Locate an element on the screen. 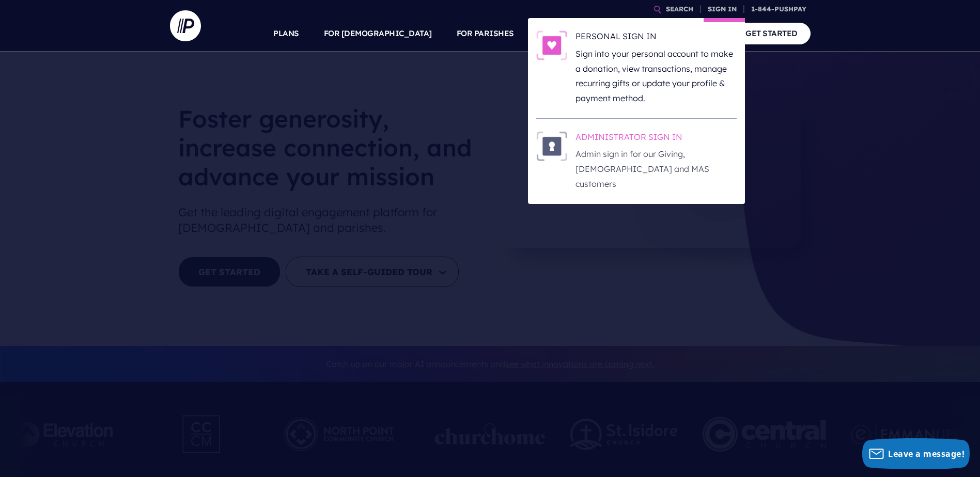 The width and height of the screenshot is (980, 477). h6: ADMINISTRATOR SIGN IN is located at coordinates (656, 139).